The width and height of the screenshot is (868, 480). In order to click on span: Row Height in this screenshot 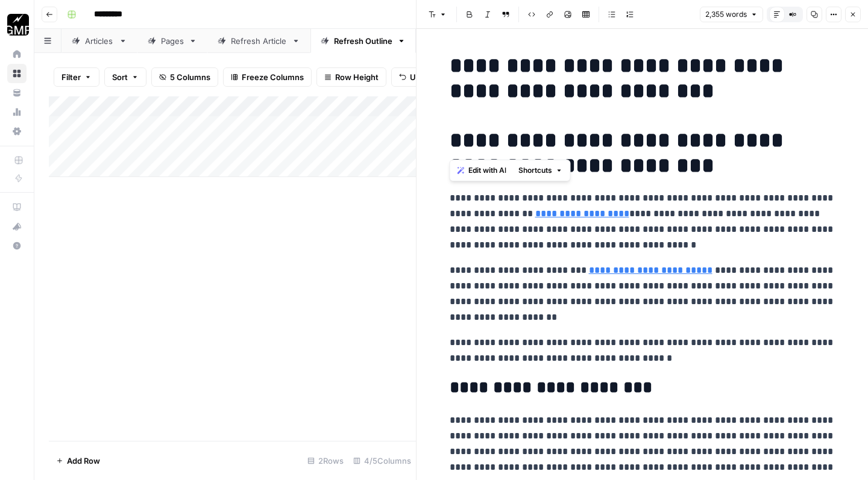, I will do `click(357, 77)`.